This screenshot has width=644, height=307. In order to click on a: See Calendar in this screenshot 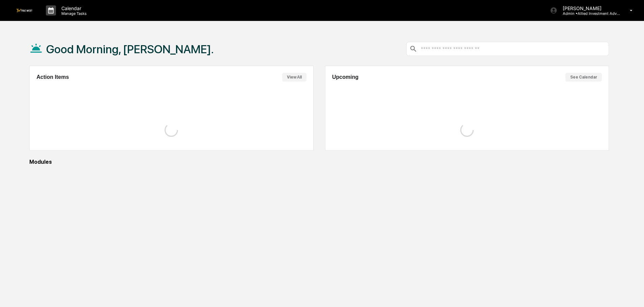, I will do `click(583, 77)`.